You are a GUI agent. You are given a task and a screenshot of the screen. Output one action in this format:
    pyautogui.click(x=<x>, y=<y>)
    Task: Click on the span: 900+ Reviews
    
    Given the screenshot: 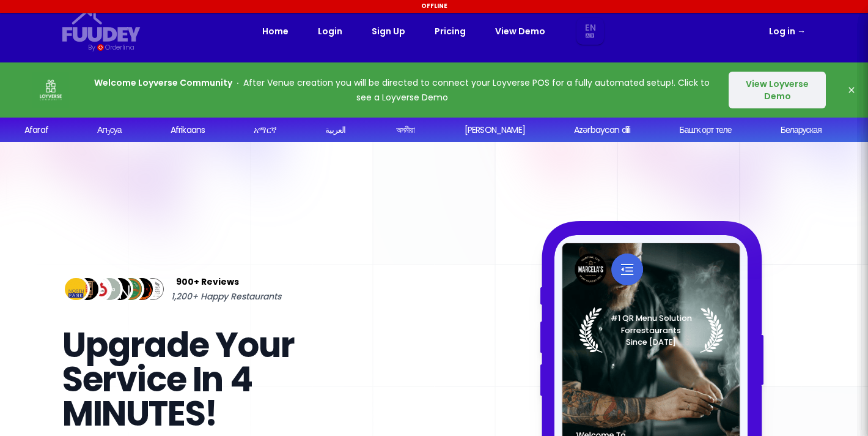 What is the action you would take?
    pyautogui.click(x=207, y=282)
    